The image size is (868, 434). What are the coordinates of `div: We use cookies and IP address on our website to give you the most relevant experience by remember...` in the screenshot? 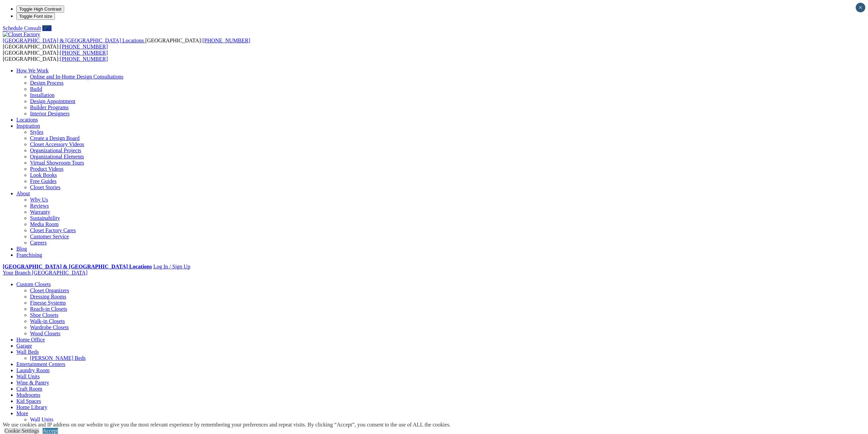 It's located at (227, 425).